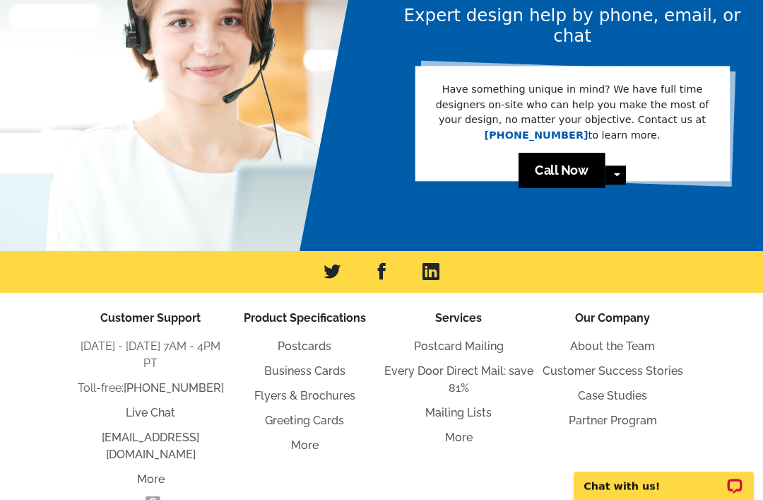  Describe the element at coordinates (459, 412) in the screenshot. I see `a: Mailing Lists` at that location.